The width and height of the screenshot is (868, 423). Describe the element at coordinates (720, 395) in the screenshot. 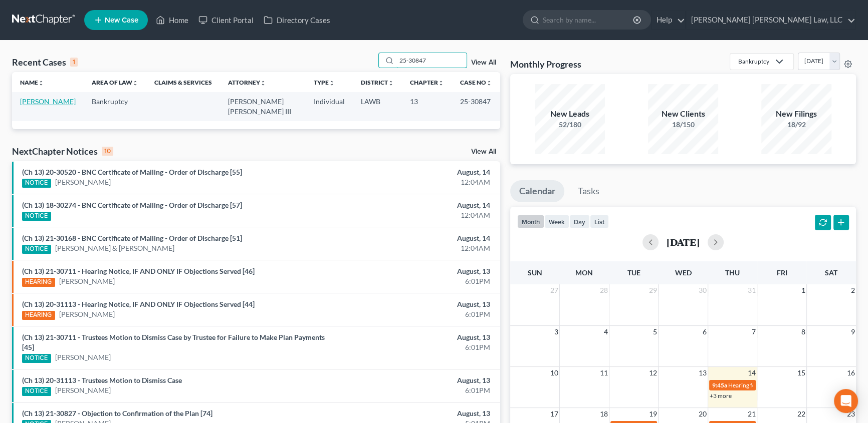

I see `a: +3 more` at that location.